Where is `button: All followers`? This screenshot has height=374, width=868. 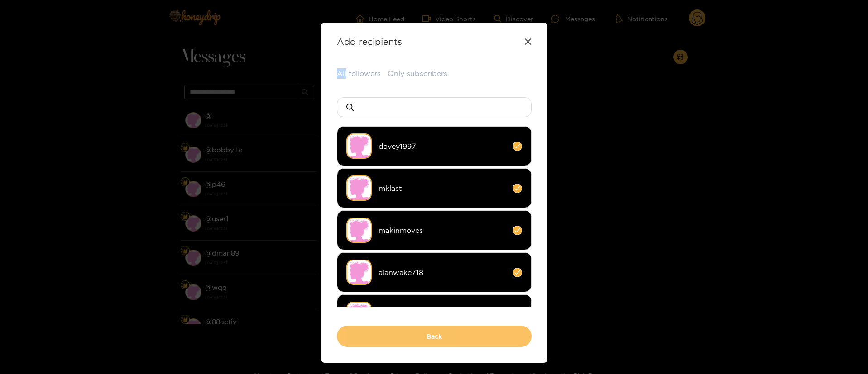 button: All followers is located at coordinates (359, 73).